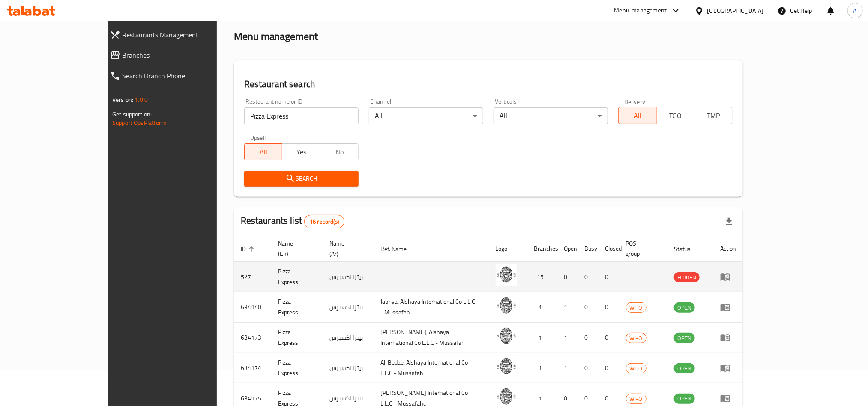 The image size is (868, 406). I want to click on td: 15, so click(542, 277).